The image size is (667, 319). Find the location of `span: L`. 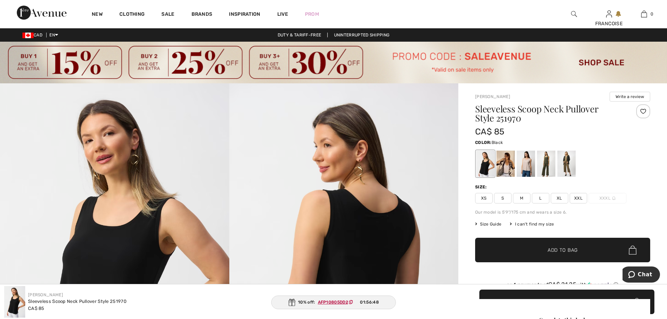

span: L is located at coordinates (541, 198).